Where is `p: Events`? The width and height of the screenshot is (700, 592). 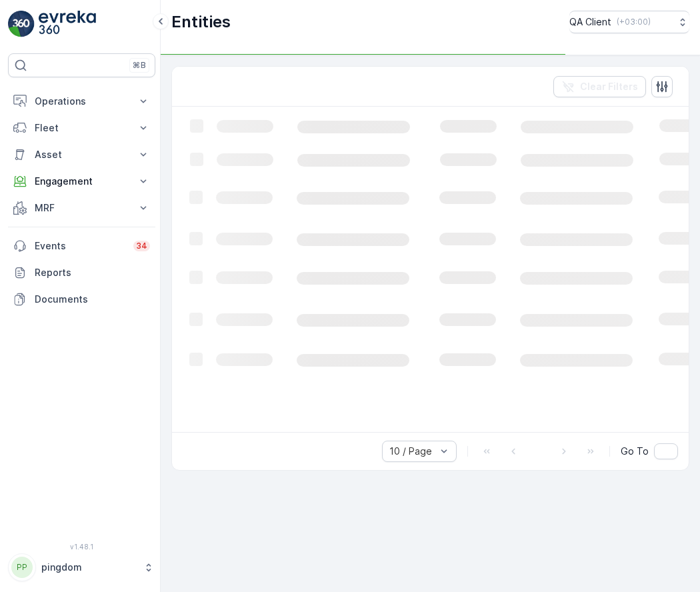 p: Events is located at coordinates (80, 246).